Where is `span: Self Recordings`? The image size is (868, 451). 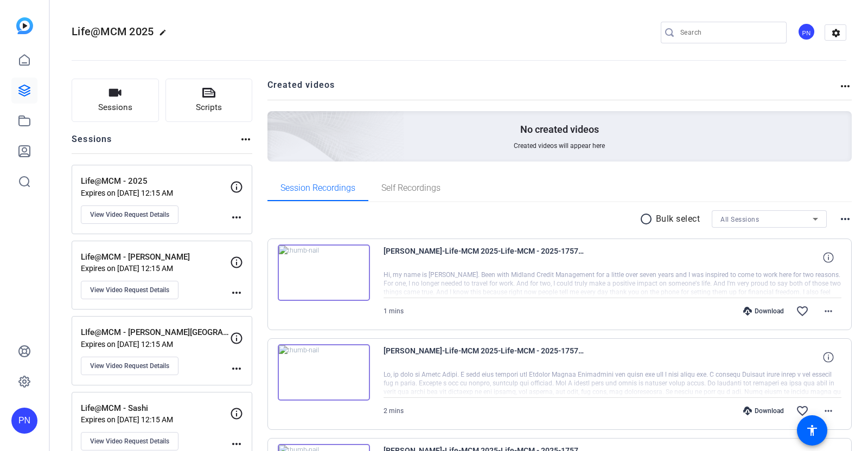
span: Self Recordings is located at coordinates (411, 188).